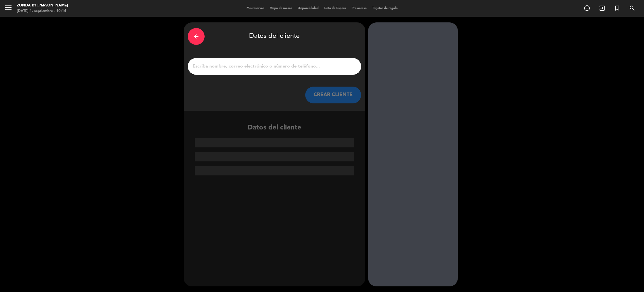  Describe the element at coordinates (385, 8) in the screenshot. I see `span: Tarjetas de regalo` at that location.